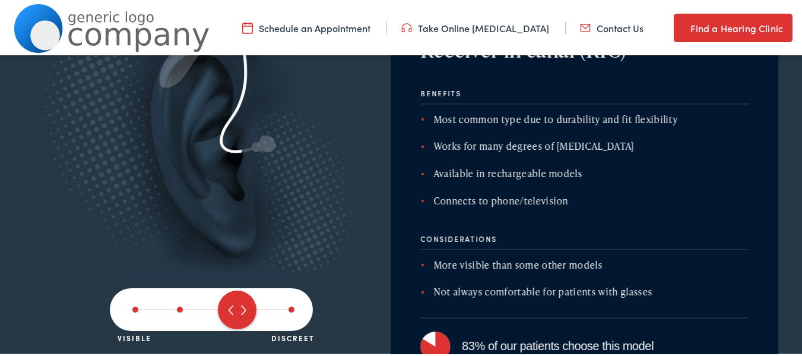 The width and height of the screenshot is (802, 356). Describe the element at coordinates (585, 94) in the screenshot. I see `div: Benefits` at that location.